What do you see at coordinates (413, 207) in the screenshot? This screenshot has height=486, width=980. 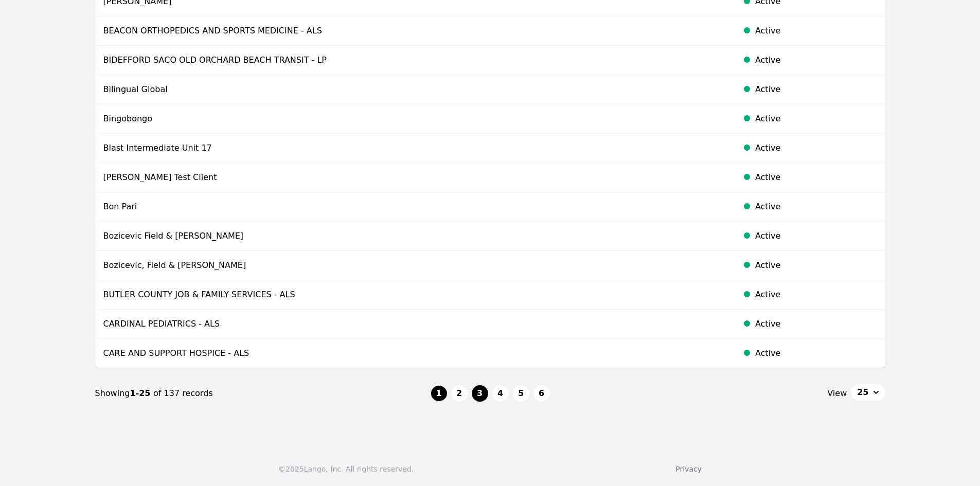 I see `td: Bon Pari` at bounding box center [413, 207].